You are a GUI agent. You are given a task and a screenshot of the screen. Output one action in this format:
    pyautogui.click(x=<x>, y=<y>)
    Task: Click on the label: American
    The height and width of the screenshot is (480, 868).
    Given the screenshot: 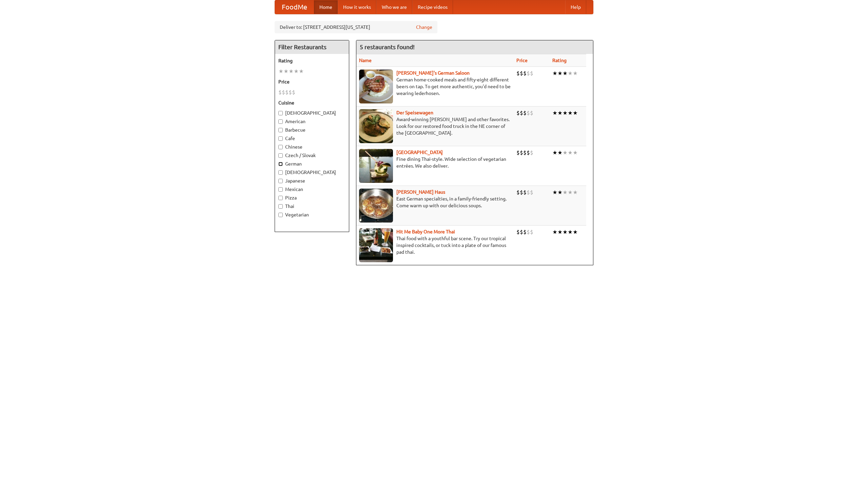 What is the action you would take?
    pyautogui.click(x=312, y=121)
    